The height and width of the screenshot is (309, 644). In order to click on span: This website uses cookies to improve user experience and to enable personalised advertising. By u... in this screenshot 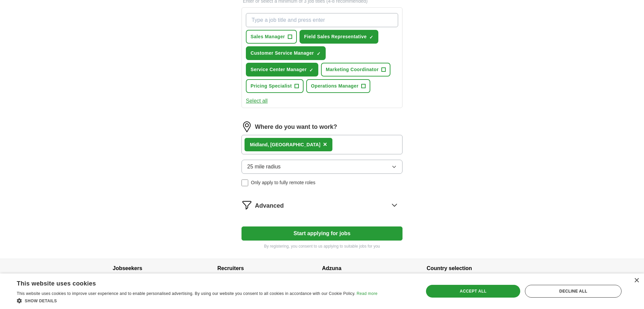, I will do `click(186, 294)`.